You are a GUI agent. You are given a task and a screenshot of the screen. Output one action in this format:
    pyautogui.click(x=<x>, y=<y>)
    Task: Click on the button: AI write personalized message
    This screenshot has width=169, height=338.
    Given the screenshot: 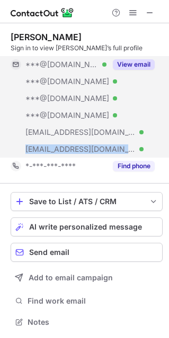 What is the action you would take?
    pyautogui.click(x=86, y=227)
    